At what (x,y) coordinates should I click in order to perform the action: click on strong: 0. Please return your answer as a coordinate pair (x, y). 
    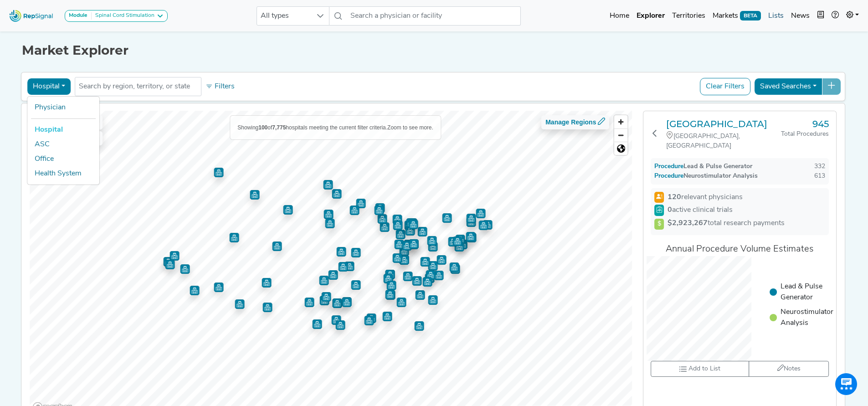
    Looking at the image, I should click on (670, 210).